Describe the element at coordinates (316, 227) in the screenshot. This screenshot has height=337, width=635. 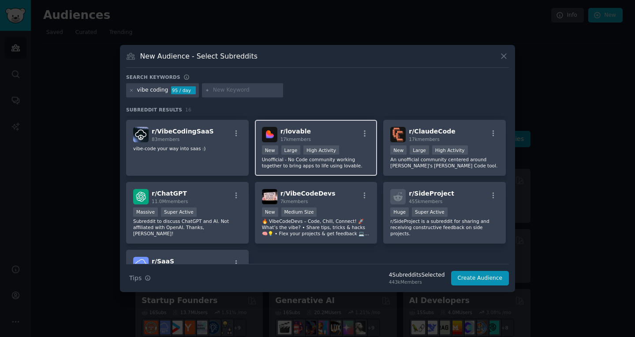
I see `p: 🔥 VibeCodeDevs – Code, Chill, Connect! 🚀 What’s the vibe? • Share tips, tricks & hacks 🧠💡 • Flex ...` at that location.